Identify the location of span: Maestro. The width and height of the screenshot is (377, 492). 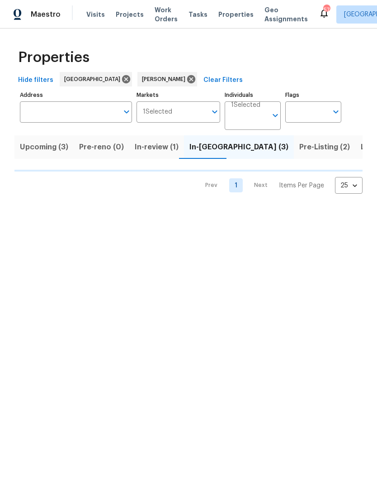
(46, 14).